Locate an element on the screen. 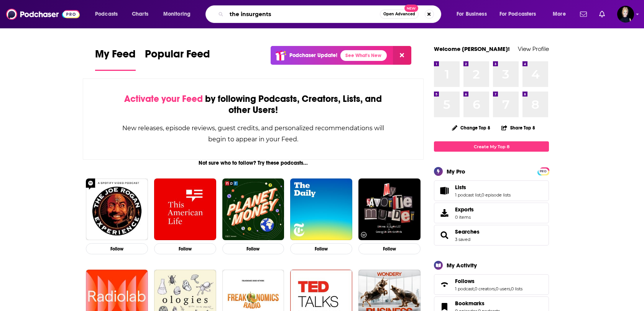  img: My Favorite Murder with Karen Kilgariff and Georgia Hardstark is located at coordinates (390, 209).